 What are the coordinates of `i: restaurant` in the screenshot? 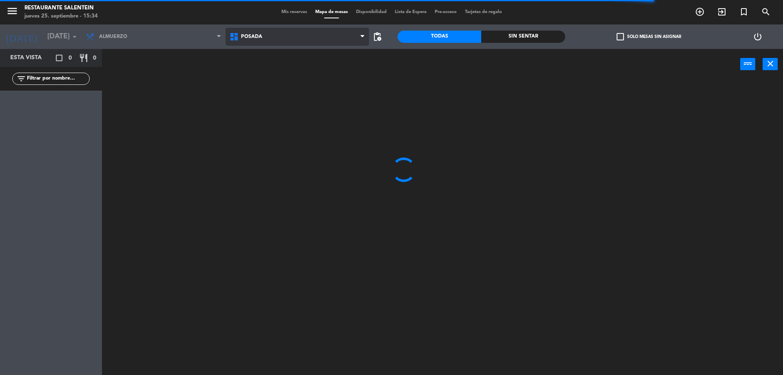 It's located at (84, 58).